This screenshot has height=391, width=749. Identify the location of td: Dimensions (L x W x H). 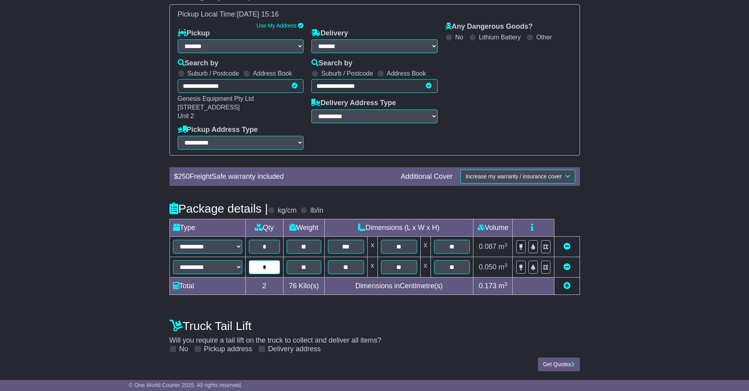
(399, 228).